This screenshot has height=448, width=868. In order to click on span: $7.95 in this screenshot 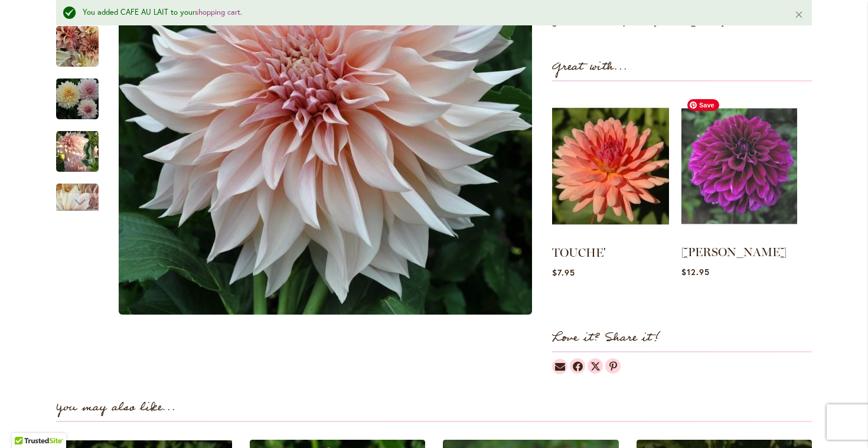, I will do `click(564, 273)`.